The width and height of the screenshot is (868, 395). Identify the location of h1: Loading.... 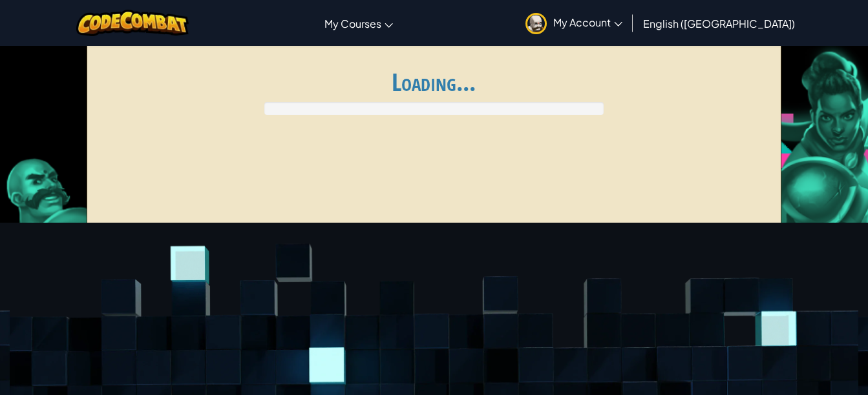
(434, 82).